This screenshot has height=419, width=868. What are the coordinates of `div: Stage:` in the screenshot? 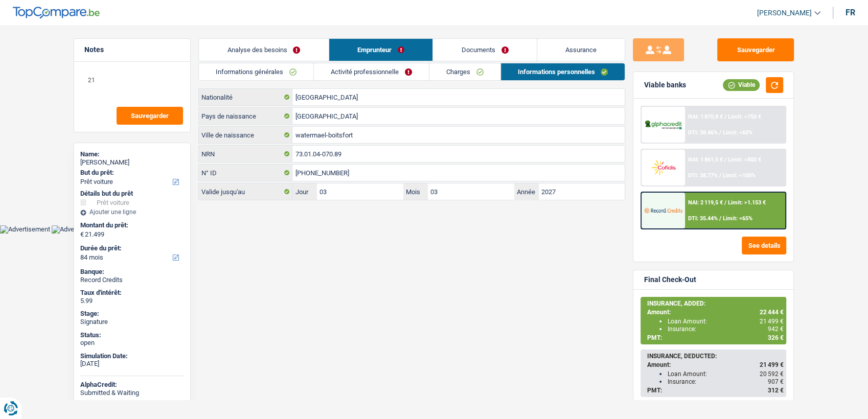 It's located at (132, 314).